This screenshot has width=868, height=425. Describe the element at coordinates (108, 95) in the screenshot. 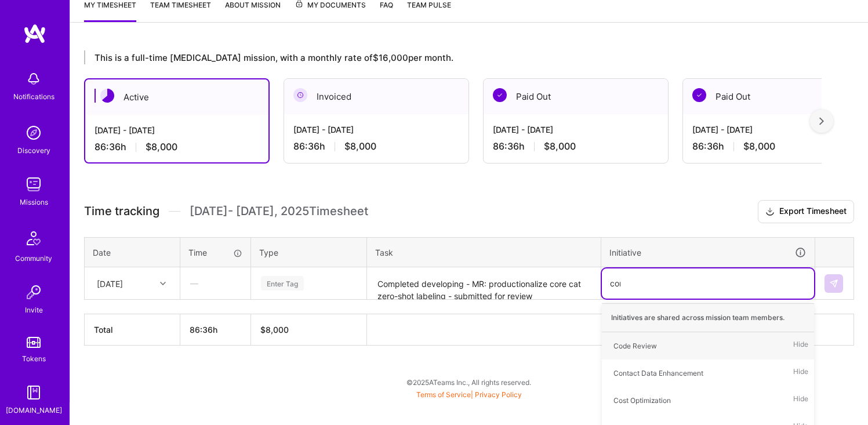

I see `img: Active` at that location.